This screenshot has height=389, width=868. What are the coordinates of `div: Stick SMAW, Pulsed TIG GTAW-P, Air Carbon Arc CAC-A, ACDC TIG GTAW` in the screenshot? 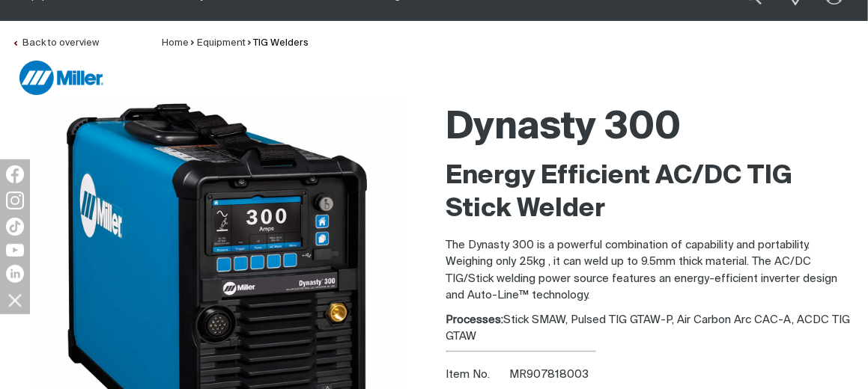 It's located at (652, 328).